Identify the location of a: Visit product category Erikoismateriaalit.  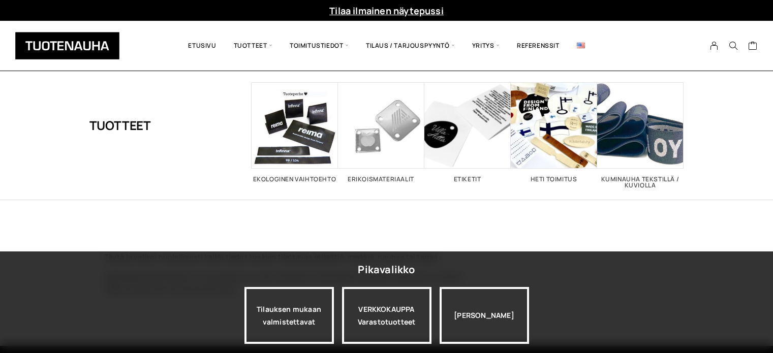
(381, 132).